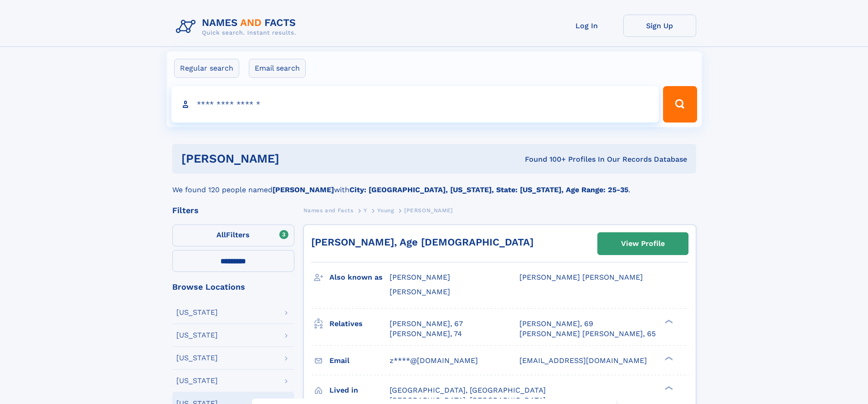  I want to click on h3: Email, so click(360, 361).